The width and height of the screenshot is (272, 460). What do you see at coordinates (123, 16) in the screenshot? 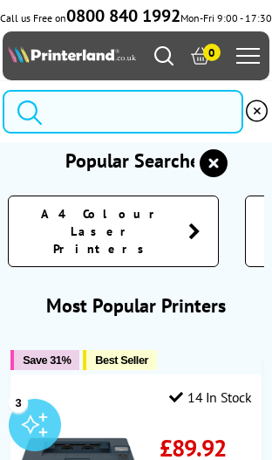
I see `b: 0800 840 1992` at bounding box center [123, 16].